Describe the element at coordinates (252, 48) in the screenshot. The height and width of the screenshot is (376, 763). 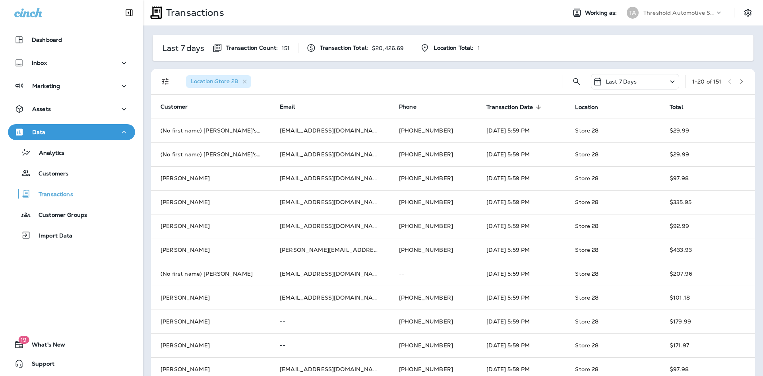
I see `span: Transaction Count:` at that location.